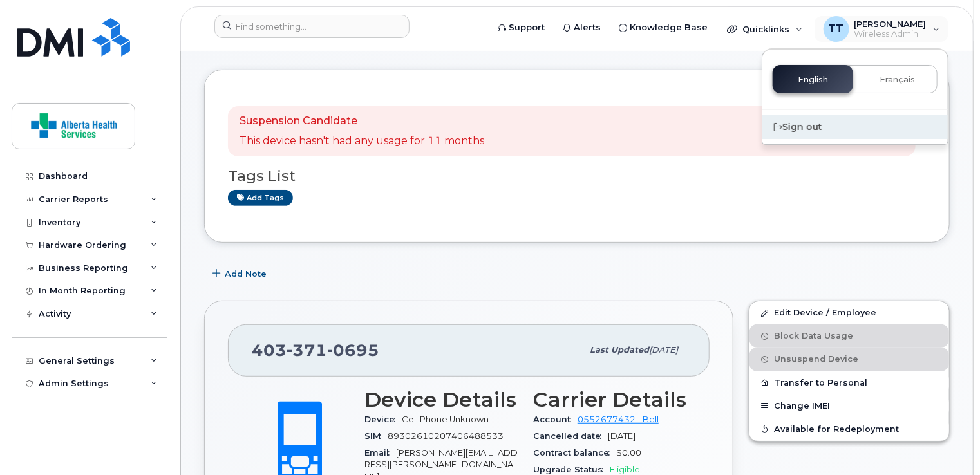 Image resolution: width=980 pixels, height=475 pixels. I want to click on span: Email, so click(380, 452).